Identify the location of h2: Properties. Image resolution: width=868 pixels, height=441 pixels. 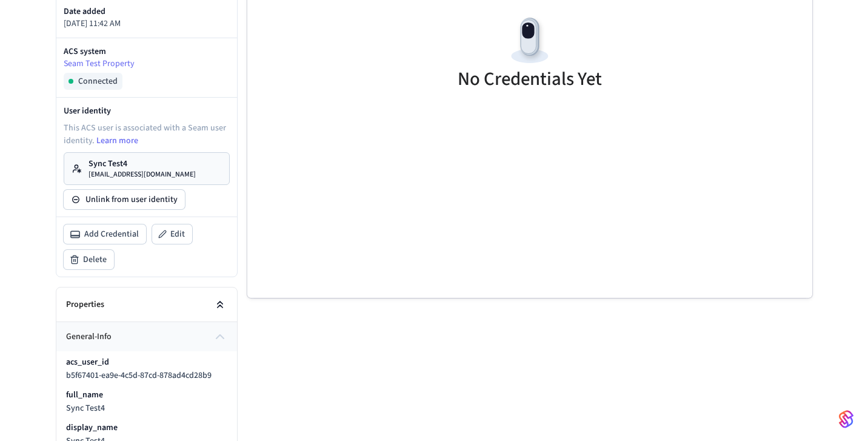
(85, 304).